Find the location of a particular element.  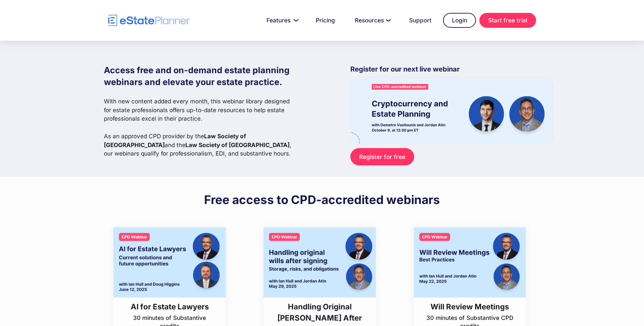

h1: Access free and on-demand estate planning webinars and elevate your estate practice. is located at coordinates (200, 76).